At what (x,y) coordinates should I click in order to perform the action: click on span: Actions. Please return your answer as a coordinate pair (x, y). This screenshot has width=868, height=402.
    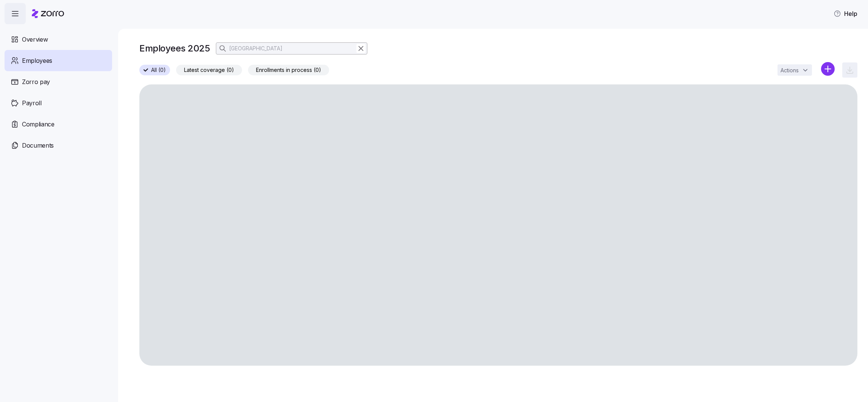
    Looking at the image, I should click on (790, 70).